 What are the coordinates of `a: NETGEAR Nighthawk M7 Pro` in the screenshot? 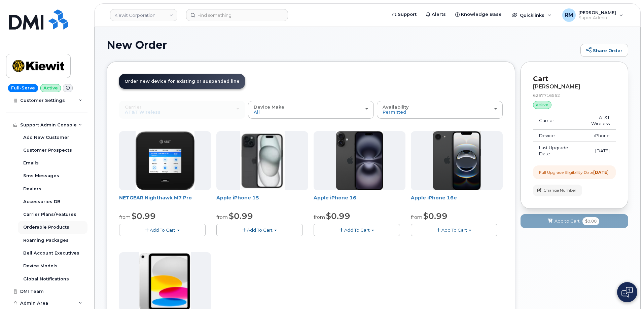 It's located at (155, 198).